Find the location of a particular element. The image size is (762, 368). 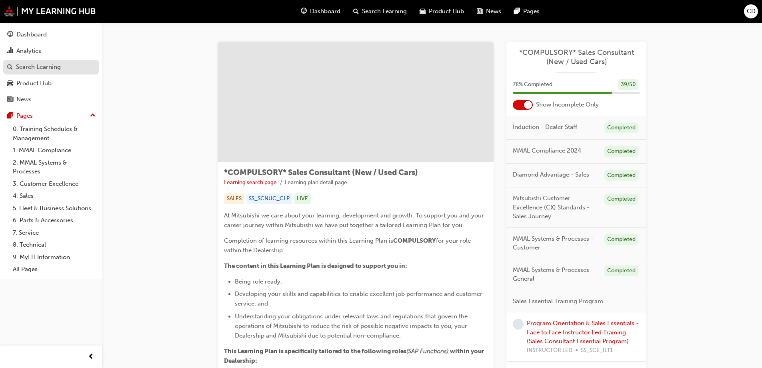

span: Diamond Advantage - Sales is located at coordinates (551, 174).